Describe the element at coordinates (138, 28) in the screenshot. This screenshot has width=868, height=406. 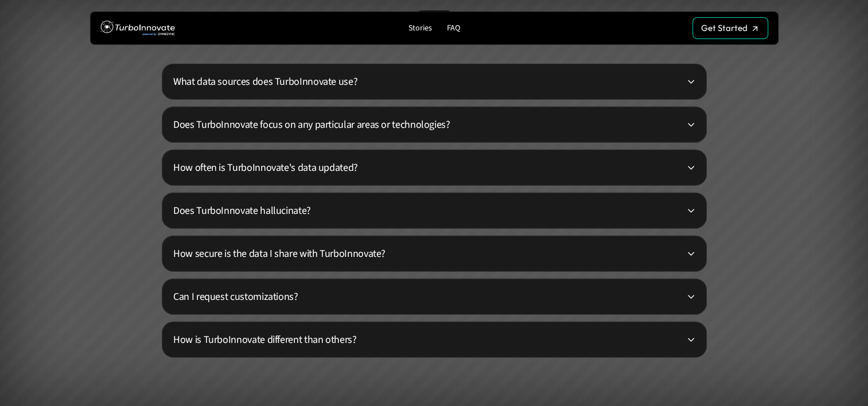
I see `img: TurboInnovate Logo` at that location.